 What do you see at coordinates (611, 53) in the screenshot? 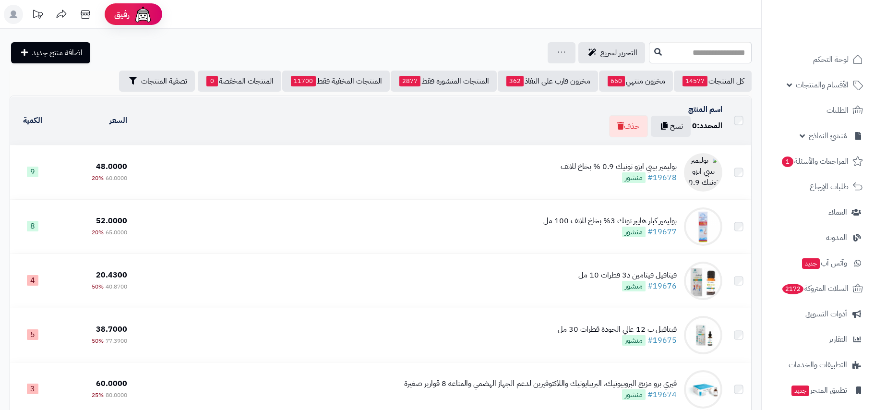
I see `a: التحرير لسريع` at bounding box center [611, 53].